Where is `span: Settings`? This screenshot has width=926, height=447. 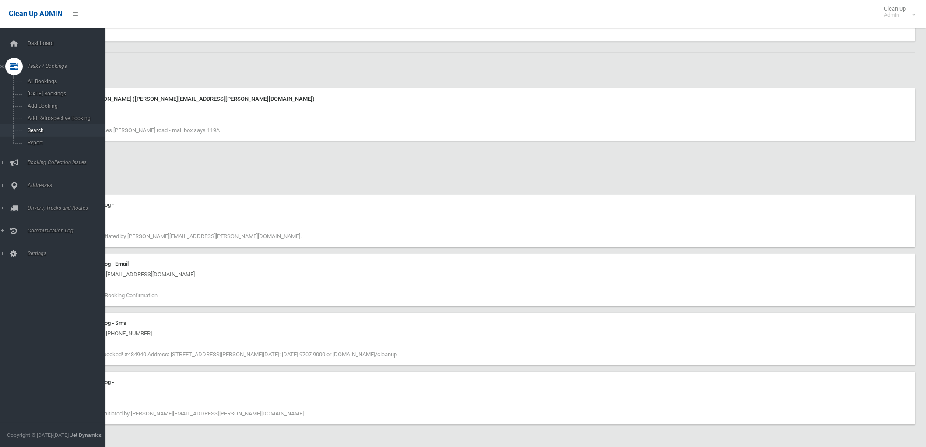 span: Settings is located at coordinates (69, 253).